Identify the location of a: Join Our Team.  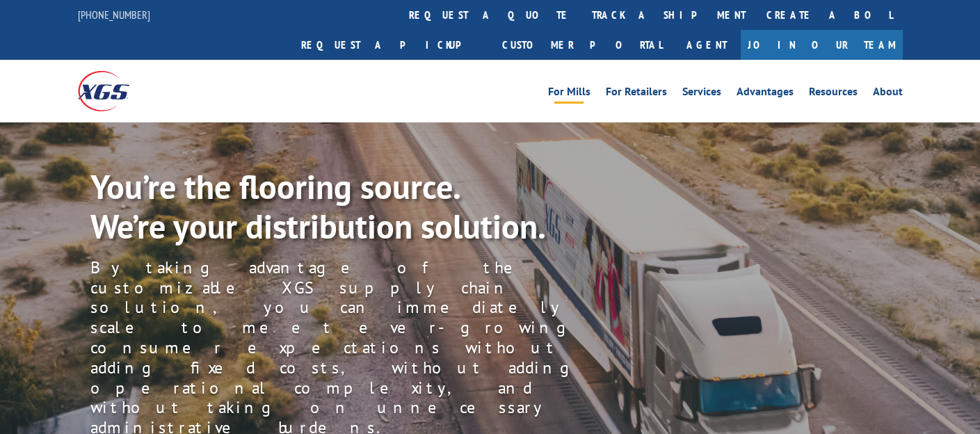
(821, 44).